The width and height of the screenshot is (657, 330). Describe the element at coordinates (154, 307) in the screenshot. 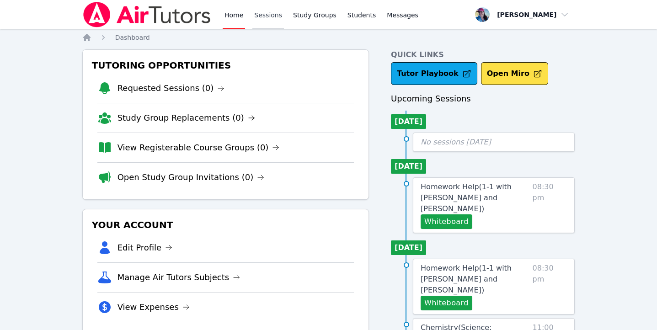

I see `a: View Expenses` at that location.